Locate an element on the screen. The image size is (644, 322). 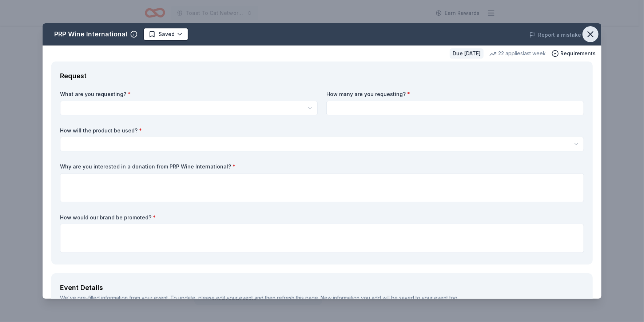
div: Request is located at coordinates (322, 76).